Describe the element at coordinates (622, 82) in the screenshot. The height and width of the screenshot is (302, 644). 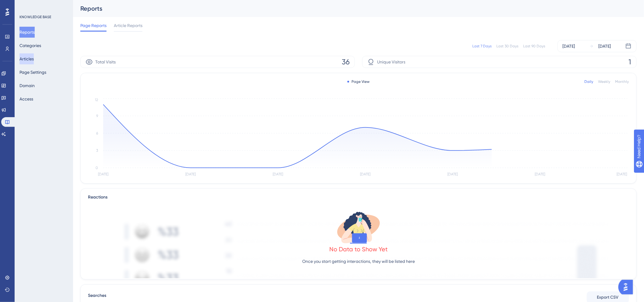
I see `div: Monthly` at that location.